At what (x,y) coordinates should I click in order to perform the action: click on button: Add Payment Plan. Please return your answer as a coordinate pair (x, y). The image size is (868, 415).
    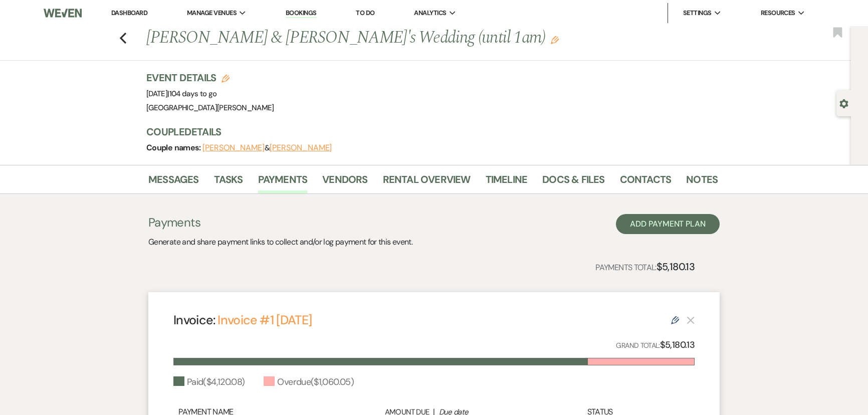
    Looking at the image, I should click on (668, 224).